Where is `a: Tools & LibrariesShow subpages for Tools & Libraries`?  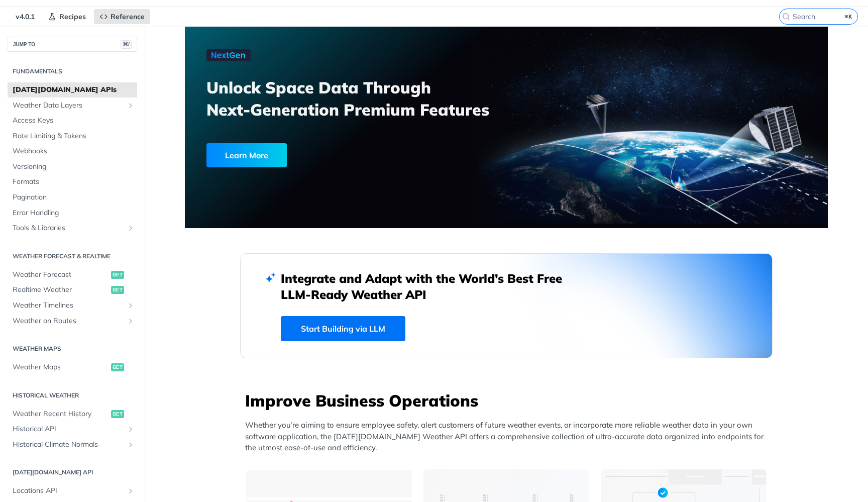
a: Tools & LibrariesShow subpages for Tools & Libraries is located at coordinates (72, 228).